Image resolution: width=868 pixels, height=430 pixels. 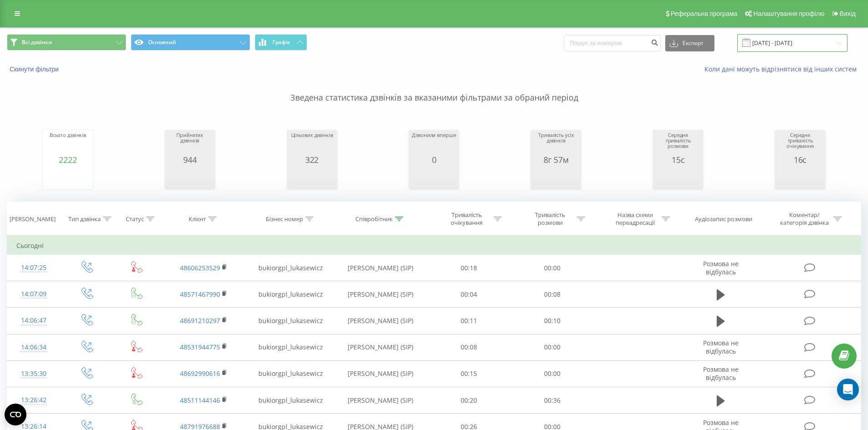 I want to click on a: 48571467990, so click(x=200, y=294).